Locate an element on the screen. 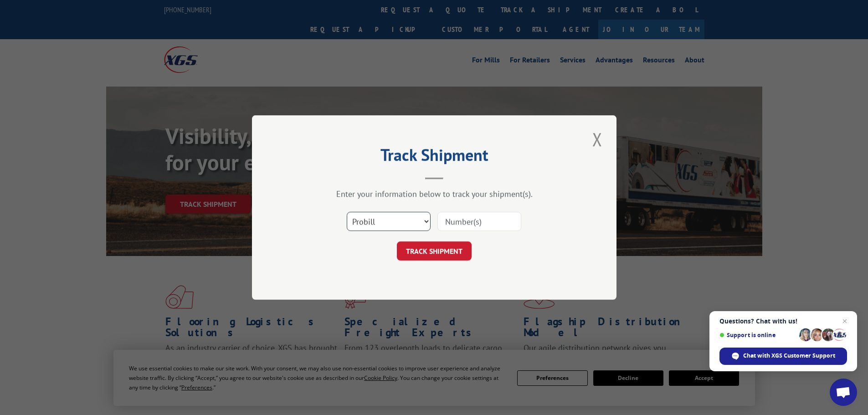  button: Close modal is located at coordinates (597, 139).